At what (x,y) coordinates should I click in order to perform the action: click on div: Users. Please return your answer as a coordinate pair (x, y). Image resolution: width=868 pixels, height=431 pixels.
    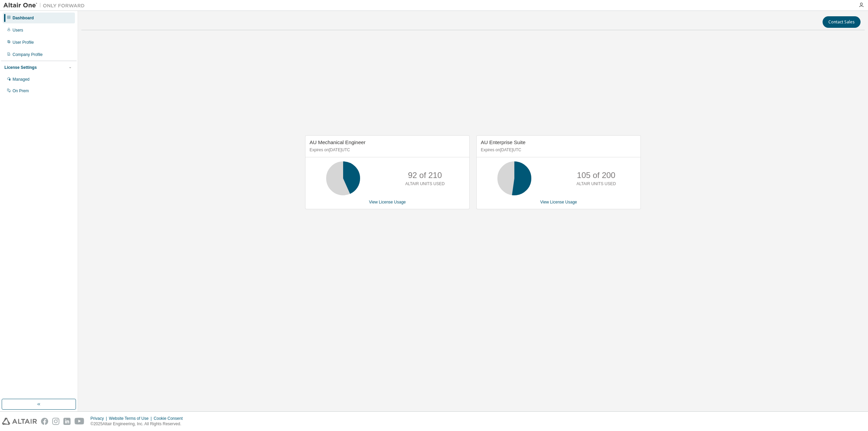
    Looking at the image, I should click on (18, 30).